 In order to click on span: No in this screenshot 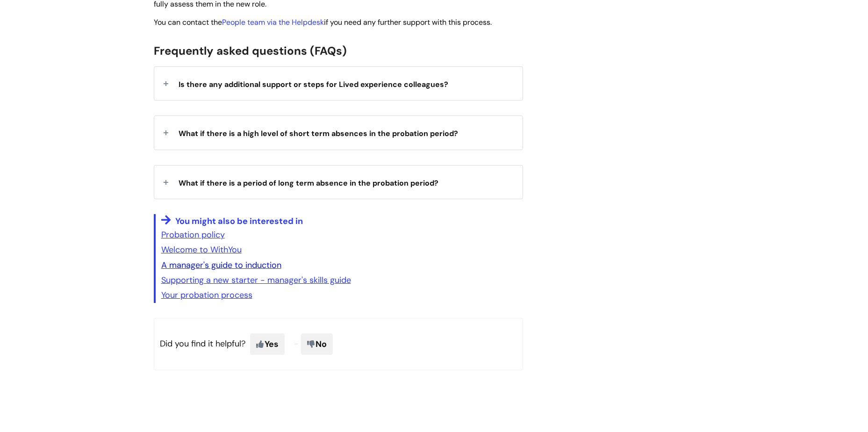, I will do `click(317, 344)`.